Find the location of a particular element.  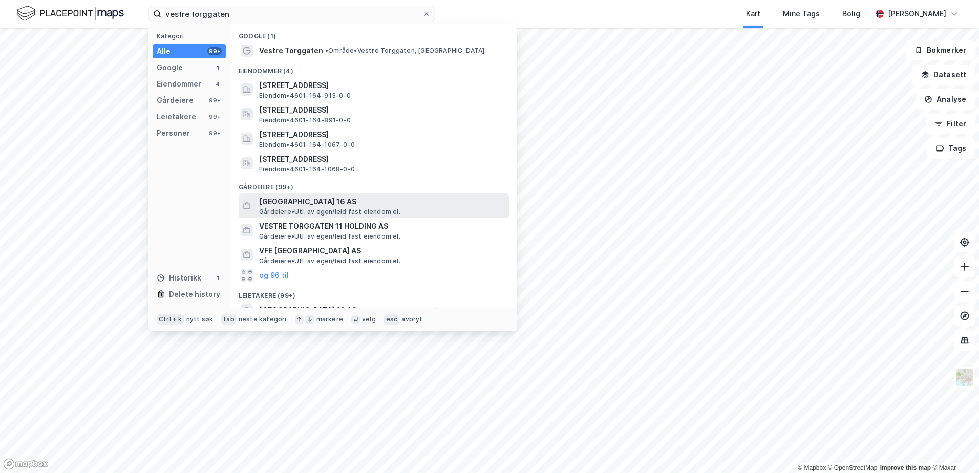

span: Leietaker • Utl. av egen/leid fast eiendom el. is located at coordinates (430, 310).